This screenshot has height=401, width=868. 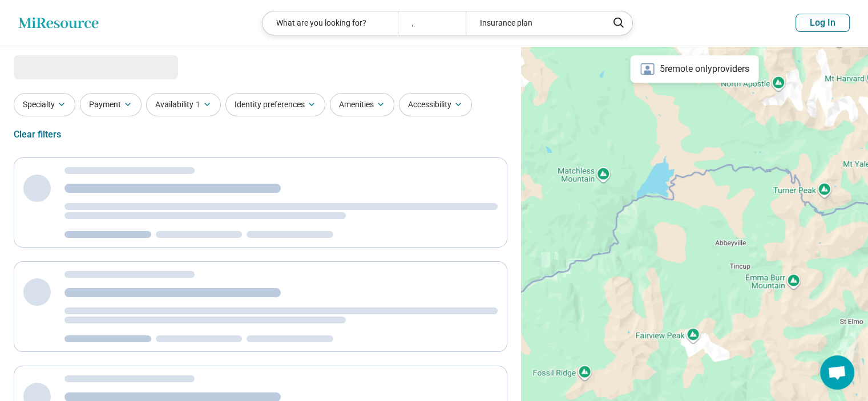 I want to click on div: Clear filters, so click(x=37, y=134).